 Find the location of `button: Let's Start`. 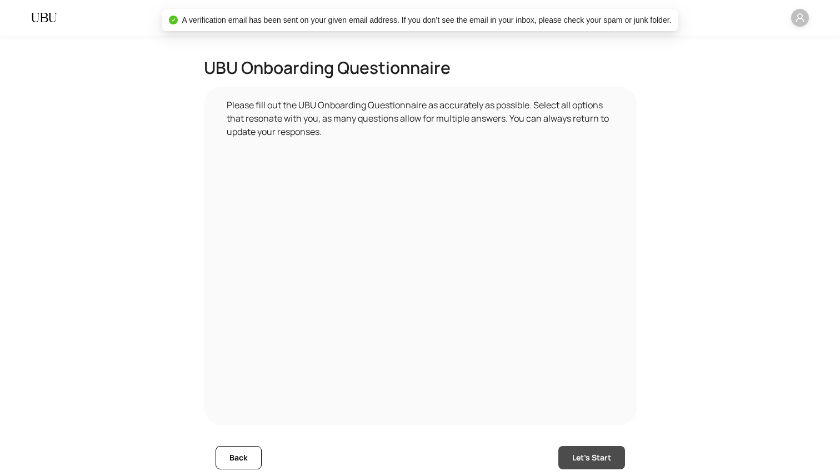

button: Let's Start is located at coordinates (592, 458).